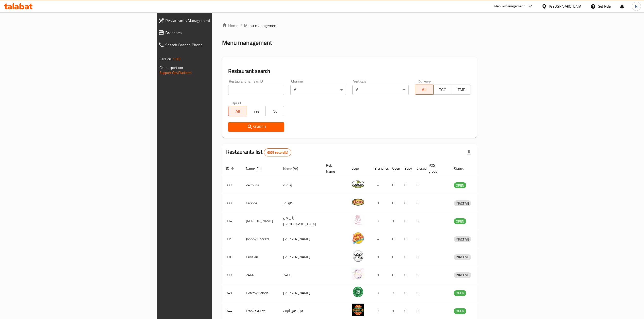 The image size is (644, 319). Describe the element at coordinates (278, 153) in the screenshot. I see `div: Total records count` at that location.